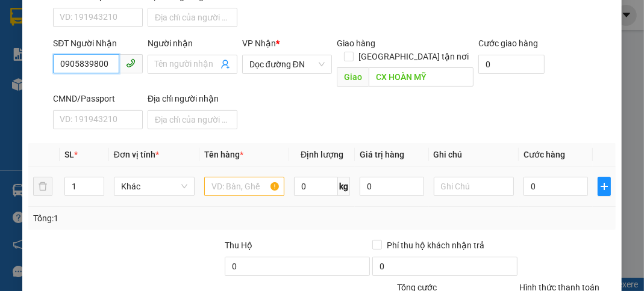  Describe the element at coordinates (382, 155) in the screenshot. I see `span: Giá trị hàng` at that location.